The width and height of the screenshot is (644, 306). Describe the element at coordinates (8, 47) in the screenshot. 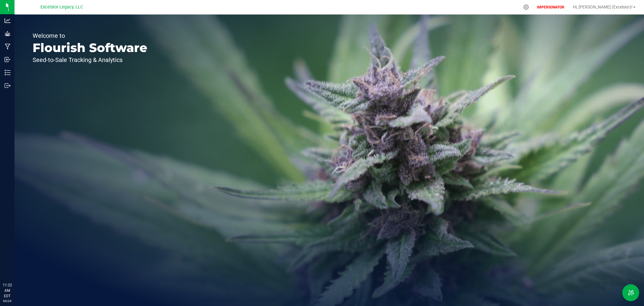

I see `inline-svg: Manufacturing` at that location.